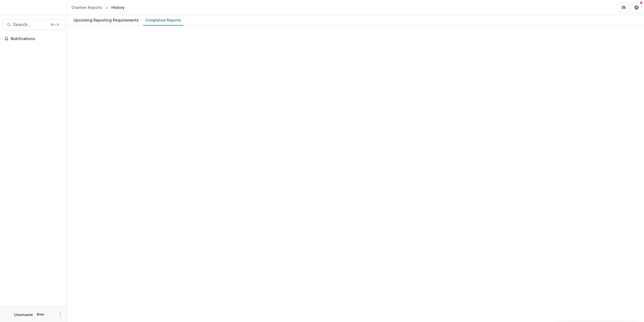 The image size is (644, 322). I want to click on button: Get Help, so click(637, 7).